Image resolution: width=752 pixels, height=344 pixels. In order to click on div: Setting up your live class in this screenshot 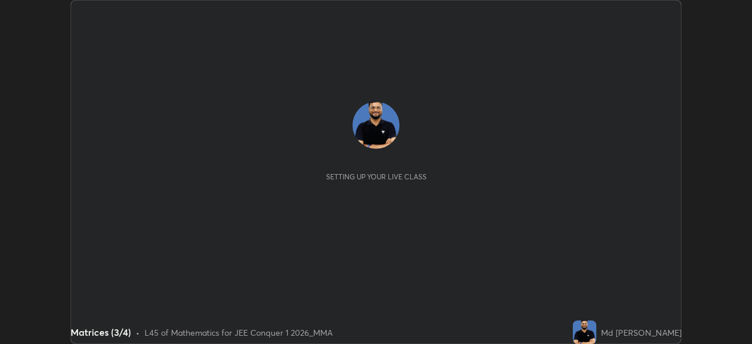, I will do `click(376, 176)`.